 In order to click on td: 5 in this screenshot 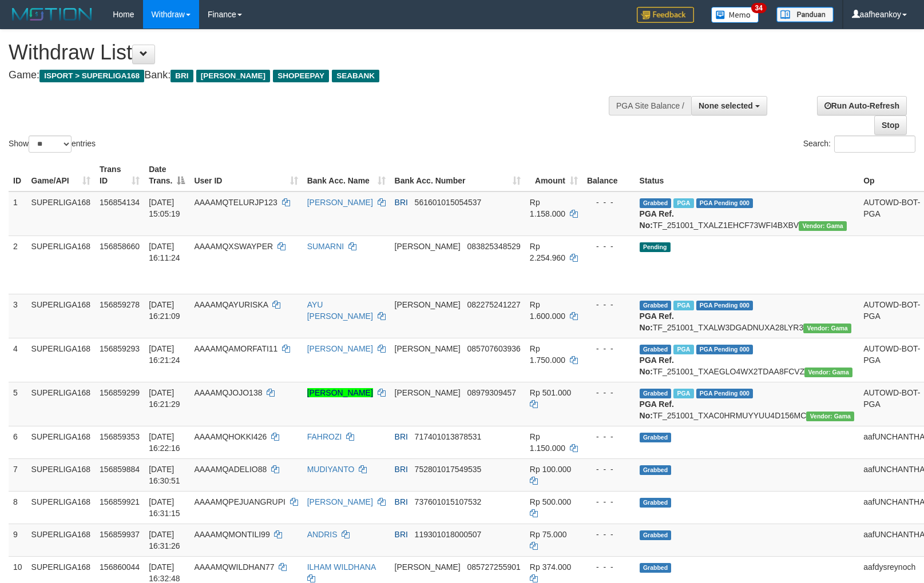, I will do `click(18, 404)`.